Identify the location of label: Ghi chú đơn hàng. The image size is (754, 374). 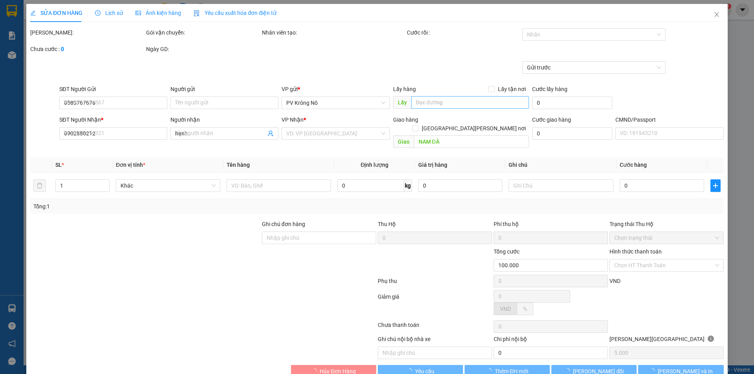
(283, 224).